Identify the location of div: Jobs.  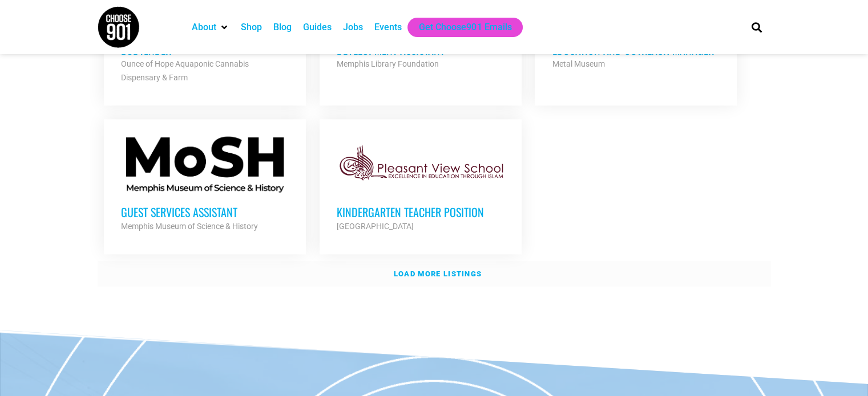
(352, 28).